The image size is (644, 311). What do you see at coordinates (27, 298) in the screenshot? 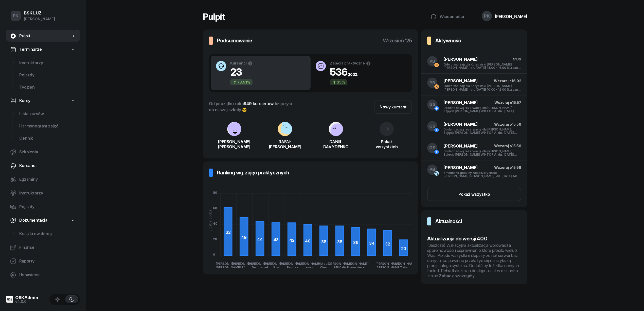
I see `div: OSKAdmin` at bounding box center [27, 298].